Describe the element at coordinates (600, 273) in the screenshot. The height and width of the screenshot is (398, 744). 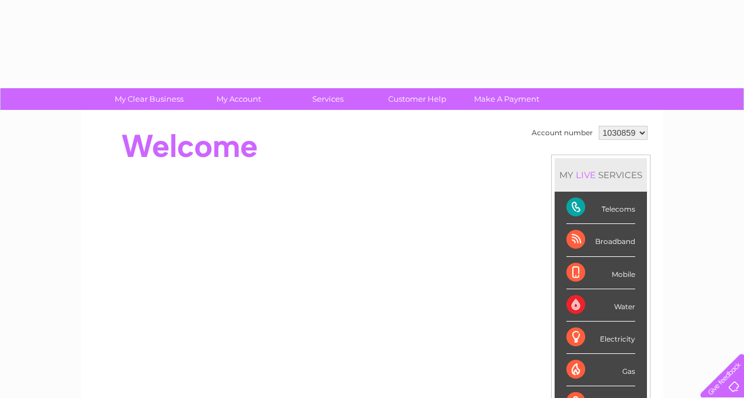
I see `div: Mobile` at that location.